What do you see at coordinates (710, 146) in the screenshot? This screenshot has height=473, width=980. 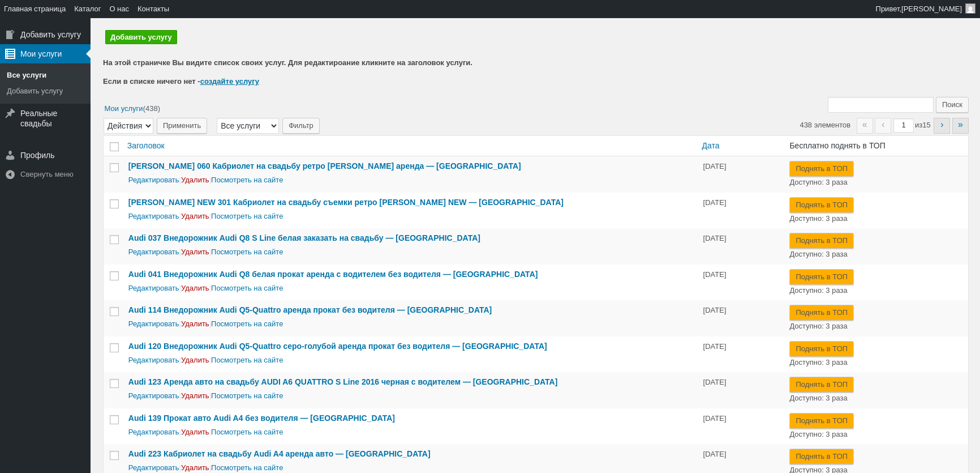 I see `span: Дата` at bounding box center [710, 146].